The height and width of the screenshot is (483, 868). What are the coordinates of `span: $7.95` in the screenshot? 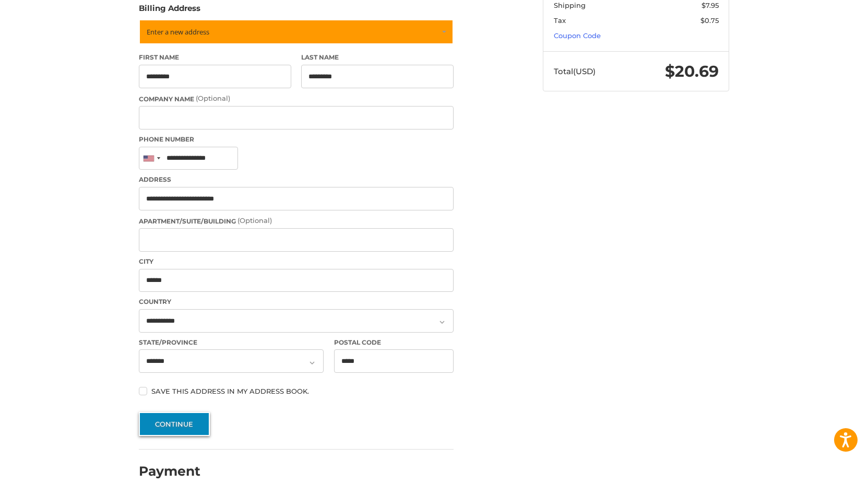 It's located at (710, 5).